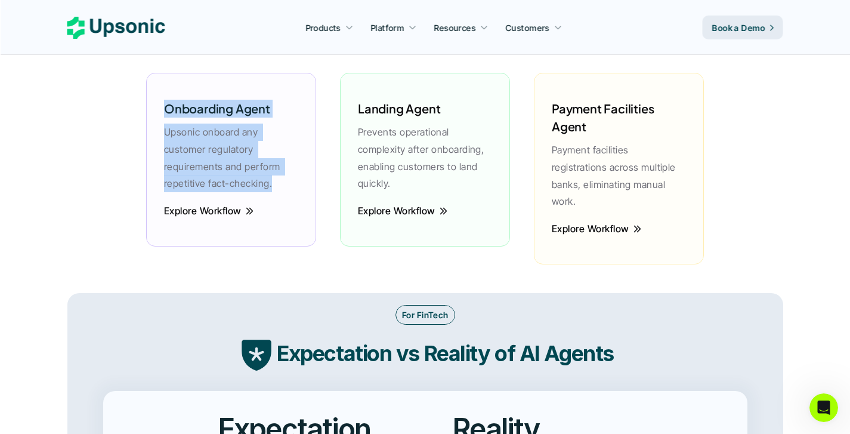 This screenshot has width=850, height=434. I want to click on h6: Landing Agent, so click(399, 109).